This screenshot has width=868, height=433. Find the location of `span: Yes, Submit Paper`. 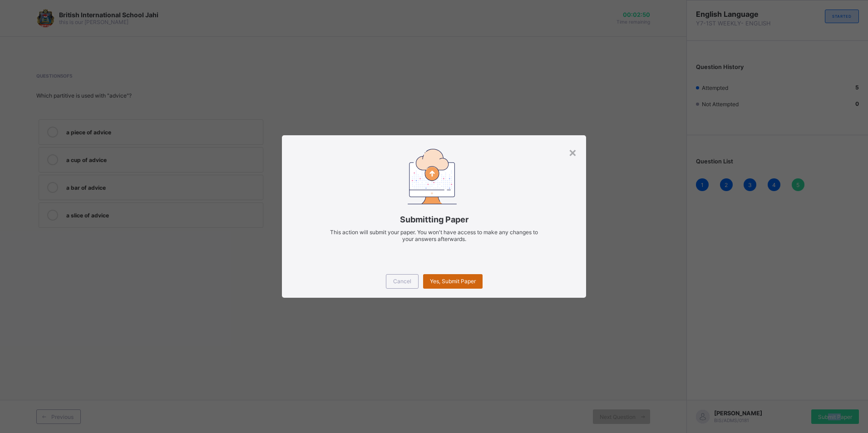

span: Yes, Submit Paper is located at coordinates (452, 281).